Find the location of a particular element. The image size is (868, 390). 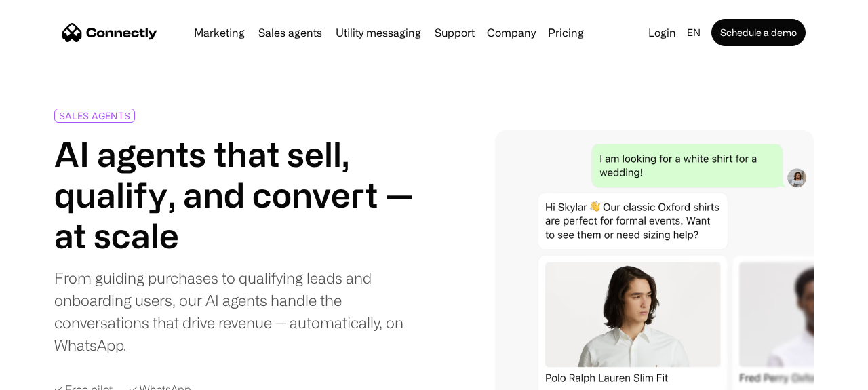

ul: Language list is located at coordinates (54, 376).